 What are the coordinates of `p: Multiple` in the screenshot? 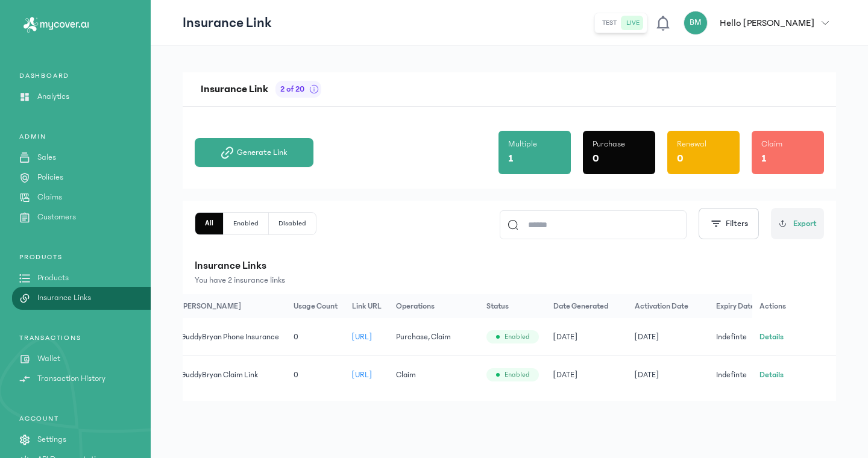 It's located at (523, 144).